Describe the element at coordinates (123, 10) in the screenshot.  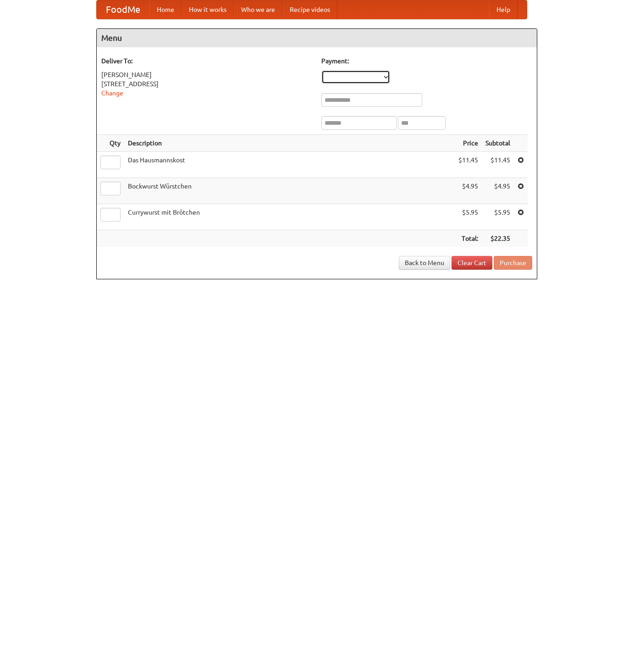
I see `a: FoodMe` at that location.